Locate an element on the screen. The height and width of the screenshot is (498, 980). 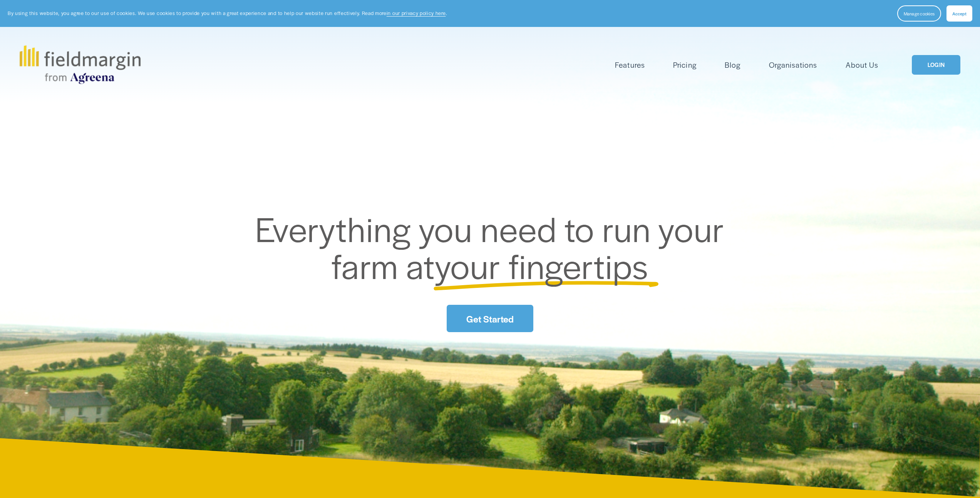
a: About Us is located at coordinates (862, 65).